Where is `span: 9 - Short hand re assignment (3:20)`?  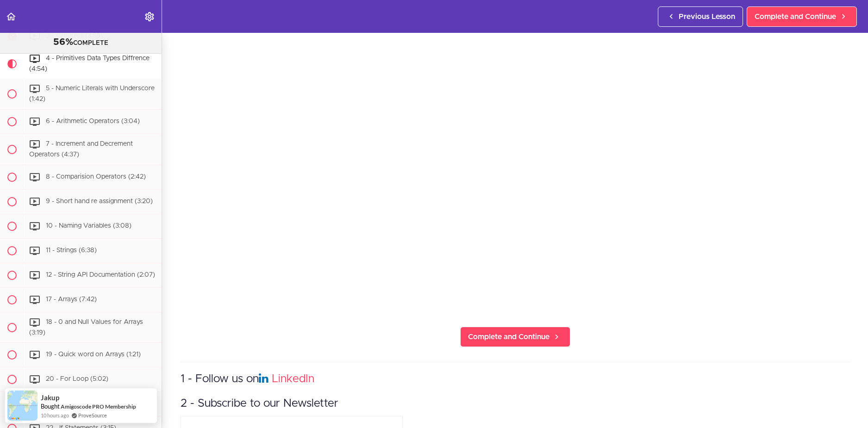
span: 9 - Short hand re assignment (3:20) is located at coordinates (99, 201).